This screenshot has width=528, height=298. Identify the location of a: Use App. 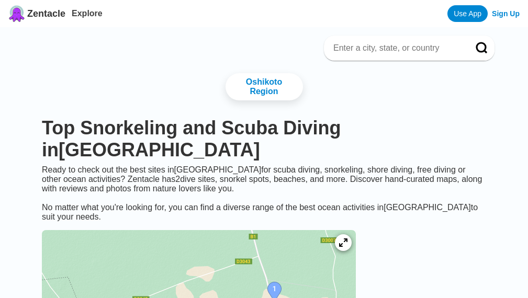
(467, 14).